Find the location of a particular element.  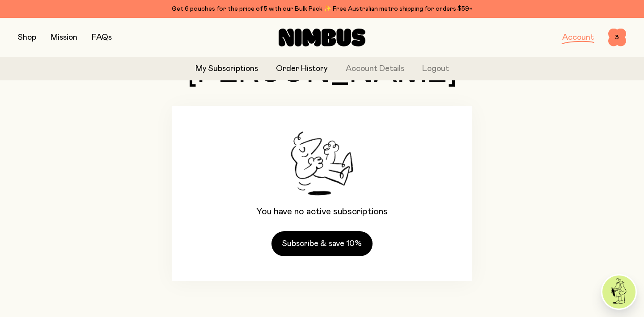

a: Order History is located at coordinates (302, 69).